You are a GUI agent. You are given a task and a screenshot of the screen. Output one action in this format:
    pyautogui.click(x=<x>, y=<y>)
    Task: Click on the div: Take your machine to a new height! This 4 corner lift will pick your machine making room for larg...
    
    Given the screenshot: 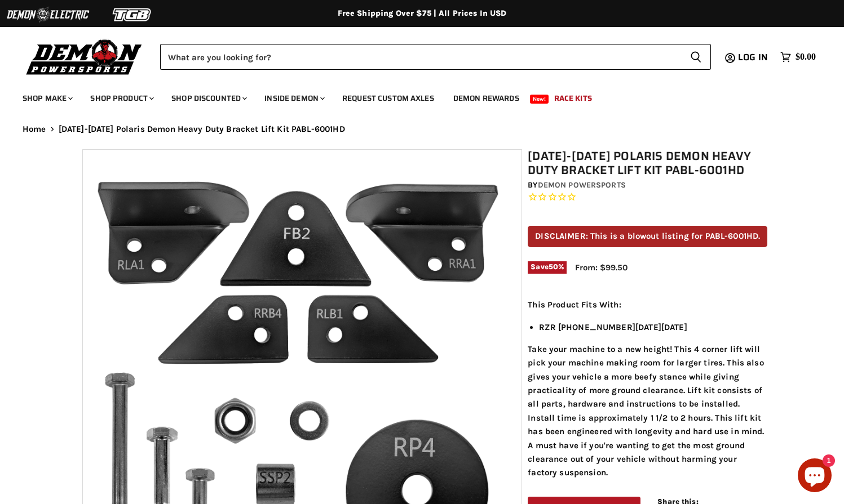 What is the action you would take?
    pyautogui.click(x=647, y=389)
    